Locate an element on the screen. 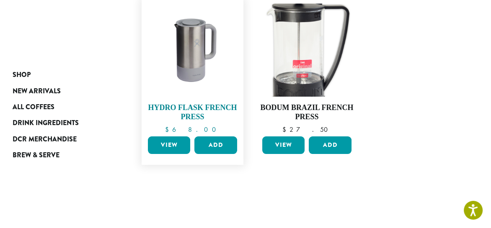  span: Shop is located at coordinates (21, 75).